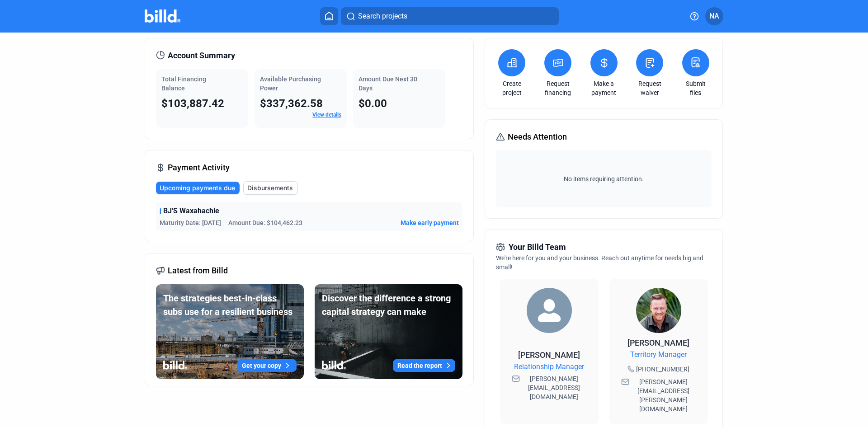 The width and height of the screenshot is (868, 427). What do you see at coordinates (270, 188) in the screenshot?
I see `span: Disbursements` at bounding box center [270, 188].